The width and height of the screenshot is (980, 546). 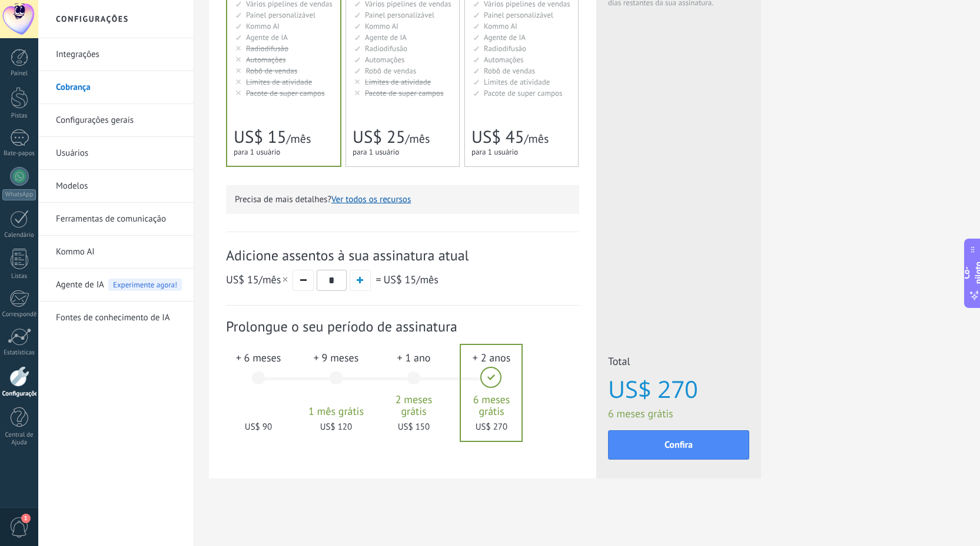 What do you see at coordinates (78, 55) in the screenshot?
I see `font: Integrações` at bounding box center [78, 55].